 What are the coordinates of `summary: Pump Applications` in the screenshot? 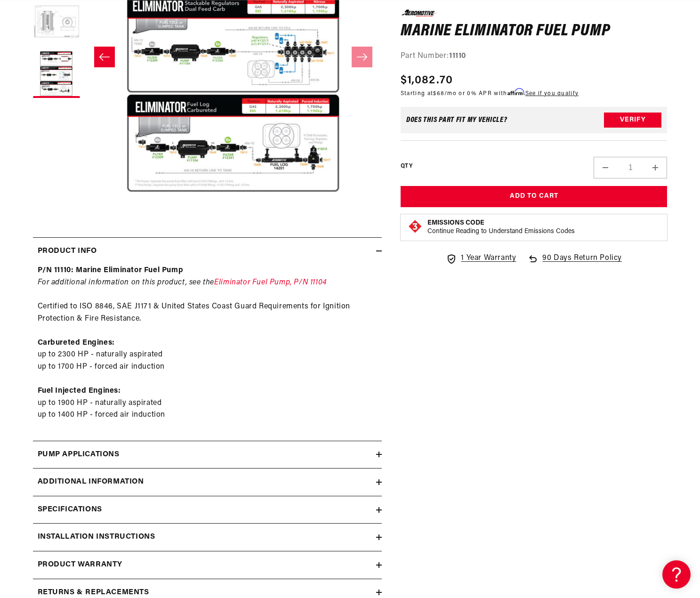 It's located at (207, 454).